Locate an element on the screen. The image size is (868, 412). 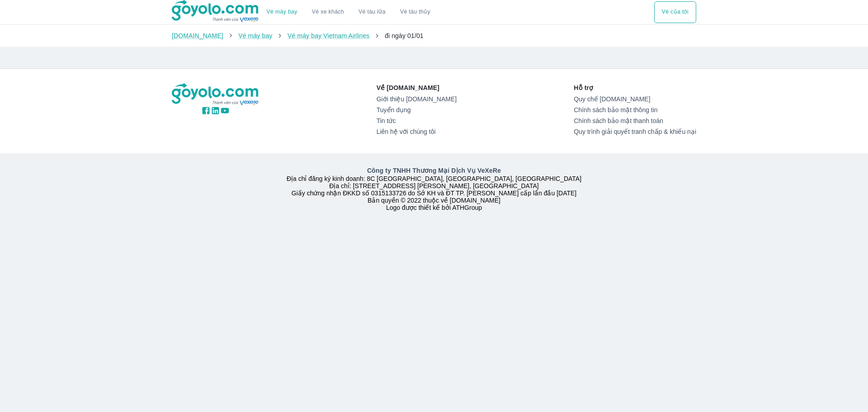
nav: breadcrumb is located at coordinates (434, 36).